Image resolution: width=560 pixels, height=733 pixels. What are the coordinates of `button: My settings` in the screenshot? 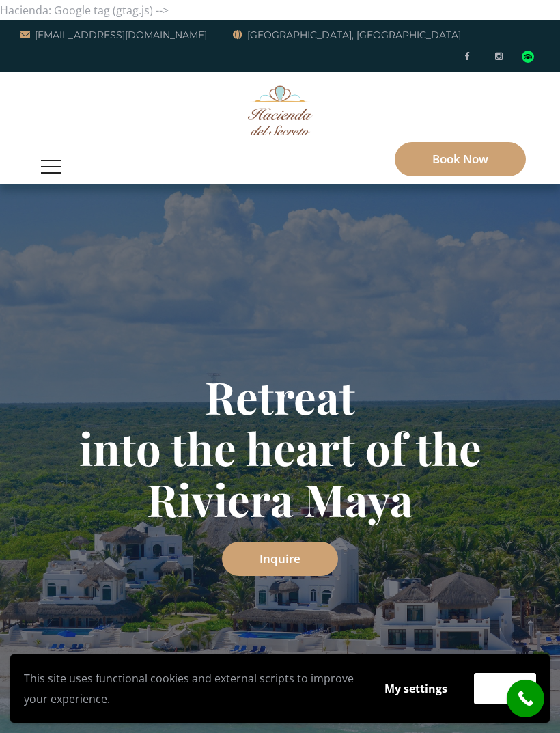 It's located at (416, 689).